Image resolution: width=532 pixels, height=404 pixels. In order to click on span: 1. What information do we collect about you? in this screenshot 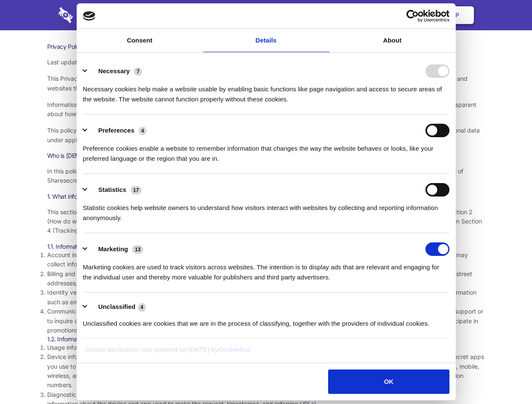, I will do `click(105, 196)`.